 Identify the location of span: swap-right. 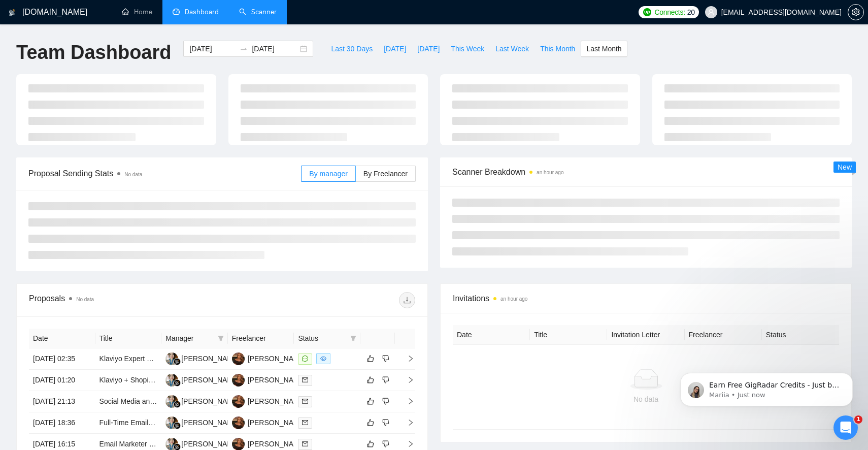
(244, 49).